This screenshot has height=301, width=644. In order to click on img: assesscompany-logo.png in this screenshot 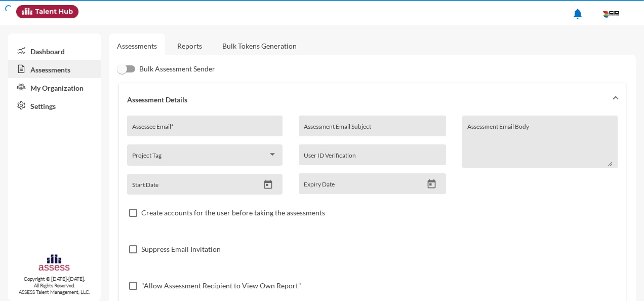, I will do `click(54, 263)`.